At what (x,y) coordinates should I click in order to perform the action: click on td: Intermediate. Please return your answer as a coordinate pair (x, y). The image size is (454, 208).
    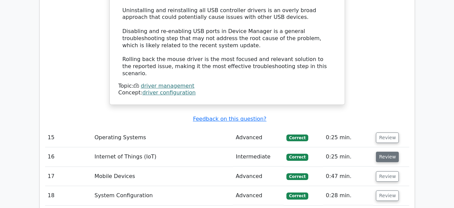
    Looking at the image, I should click on (258, 156).